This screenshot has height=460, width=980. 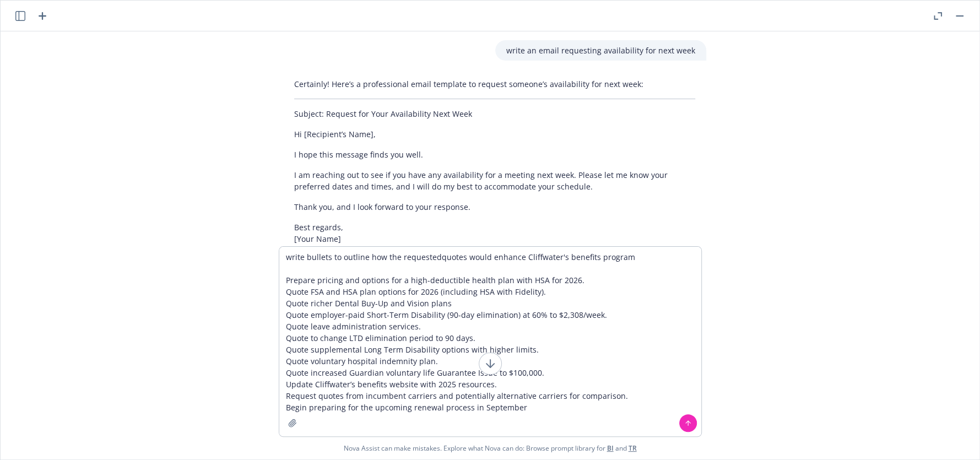 What do you see at coordinates (601, 50) in the screenshot?
I see `p: write an email requesting availability for next week` at bounding box center [601, 50].